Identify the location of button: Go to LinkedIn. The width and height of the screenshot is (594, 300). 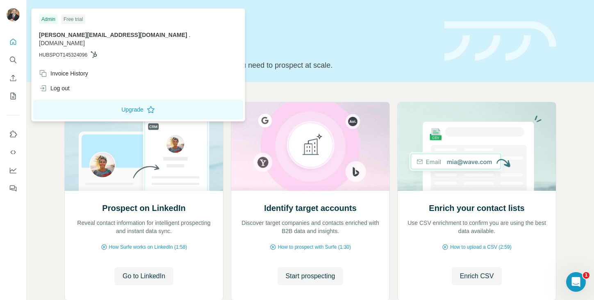
(144, 276).